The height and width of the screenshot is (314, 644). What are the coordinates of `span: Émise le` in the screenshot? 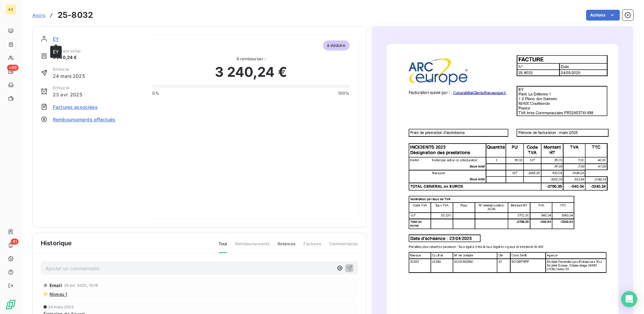 It's located at (69, 70).